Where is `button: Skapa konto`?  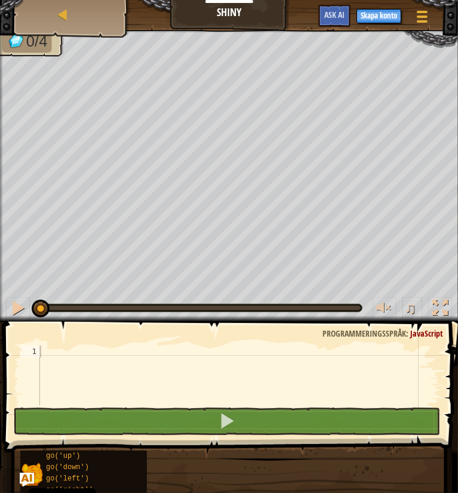 button: Skapa konto is located at coordinates (378, 16).